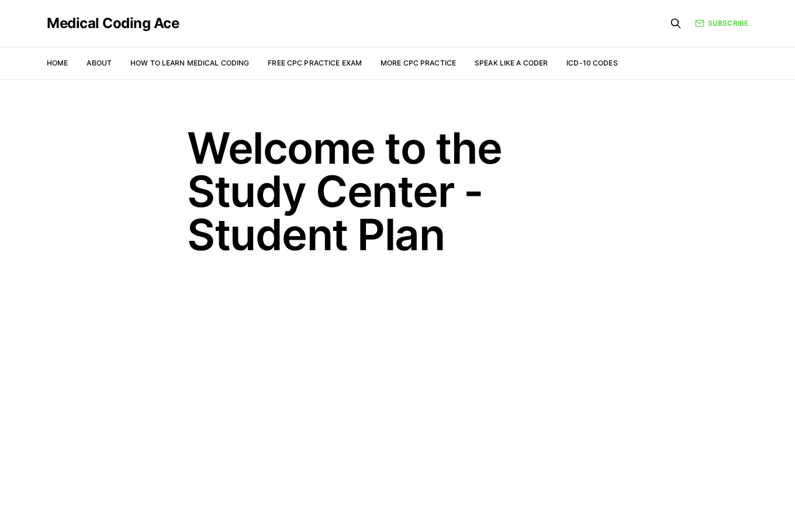  What do you see at coordinates (113, 23) in the screenshot?
I see `a: Medical Coding Ace` at bounding box center [113, 23].